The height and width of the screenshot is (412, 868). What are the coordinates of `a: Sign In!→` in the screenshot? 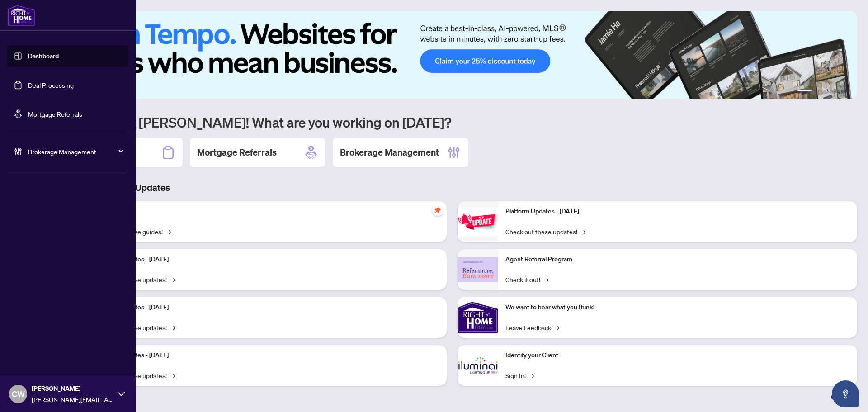 It's located at (520, 375).